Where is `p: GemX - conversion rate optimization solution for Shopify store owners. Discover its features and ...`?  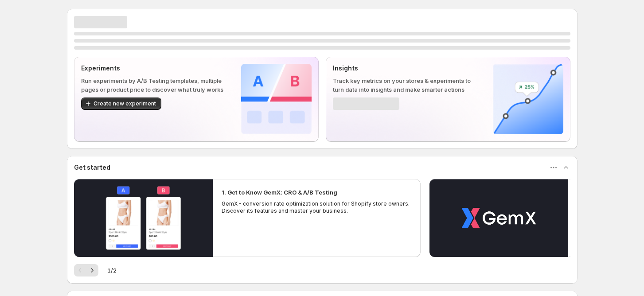
p: GemX - conversion rate optimization solution for Shopify store owners. Discover its features and ... is located at coordinates (317, 208).